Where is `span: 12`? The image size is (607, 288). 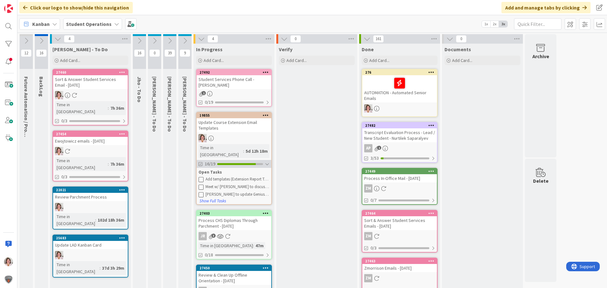
span: 12 is located at coordinates (26, 53).